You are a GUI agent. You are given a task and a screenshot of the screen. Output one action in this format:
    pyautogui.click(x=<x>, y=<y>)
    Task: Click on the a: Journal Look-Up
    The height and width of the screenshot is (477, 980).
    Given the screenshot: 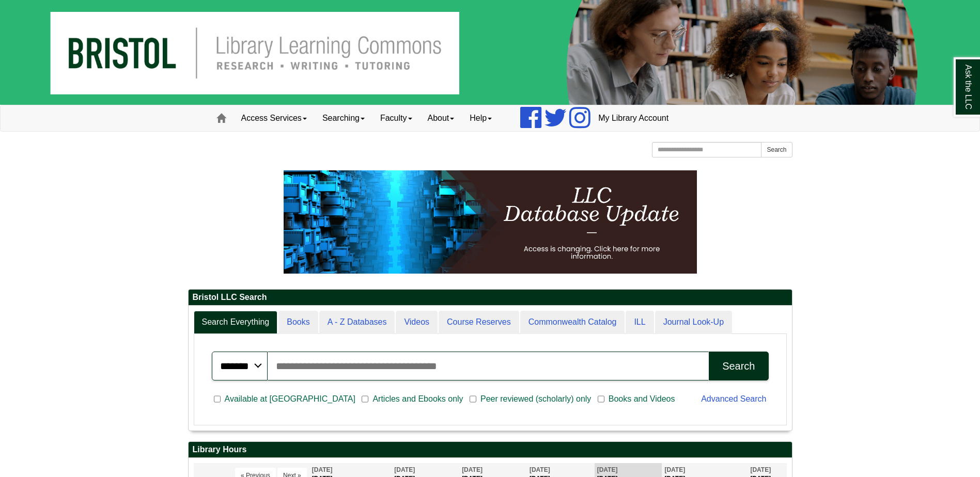 What is the action you would take?
    pyautogui.click(x=693, y=322)
    